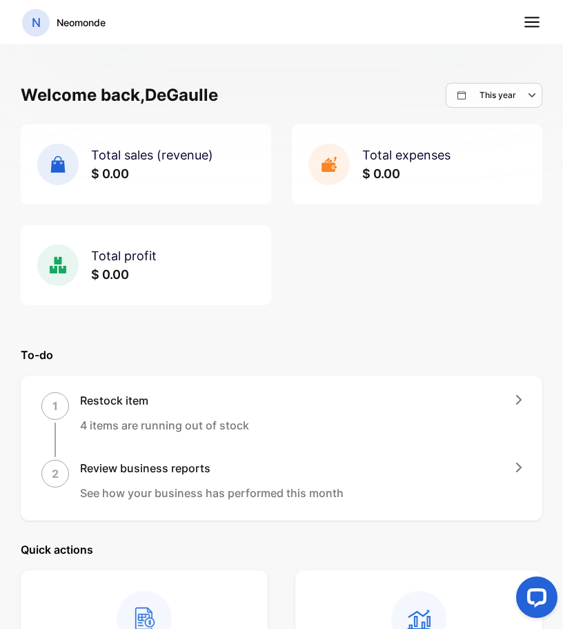  Describe the element at coordinates (494, 95) in the screenshot. I see `button: This year` at that location.